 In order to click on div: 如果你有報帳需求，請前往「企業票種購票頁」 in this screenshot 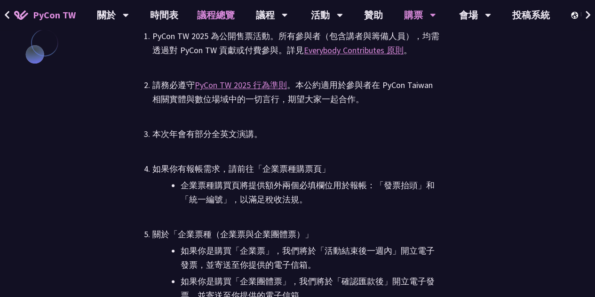, I will do `click(297, 169)`.